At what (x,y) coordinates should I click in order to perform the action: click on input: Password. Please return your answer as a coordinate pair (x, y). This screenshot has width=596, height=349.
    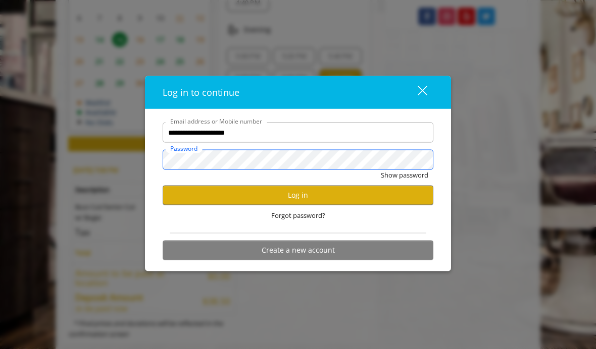
    Looking at the image, I should click on (298, 160).